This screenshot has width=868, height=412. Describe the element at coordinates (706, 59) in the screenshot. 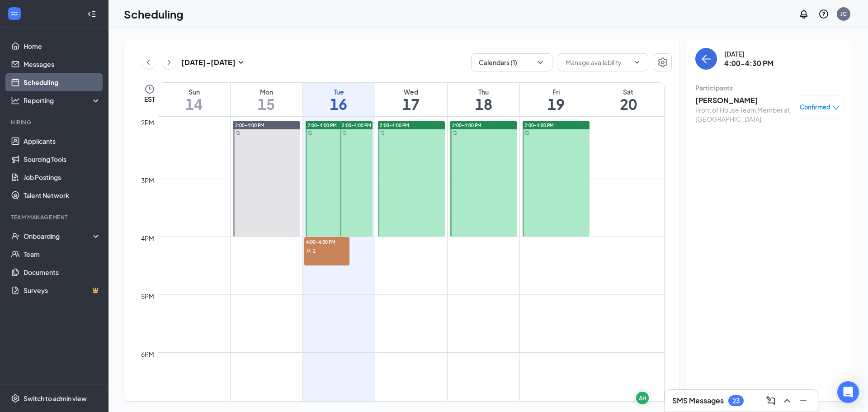

I see `svg: ArrowLeft` at that location.